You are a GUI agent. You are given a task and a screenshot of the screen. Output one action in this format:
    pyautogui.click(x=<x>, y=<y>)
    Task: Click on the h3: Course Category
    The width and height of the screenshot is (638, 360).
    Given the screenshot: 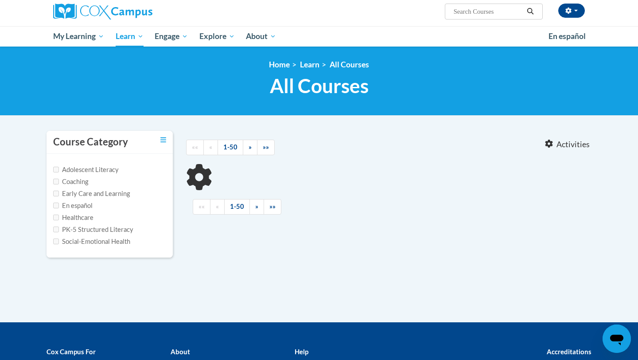 What is the action you would take?
    pyautogui.click(x=90, y=142)
    